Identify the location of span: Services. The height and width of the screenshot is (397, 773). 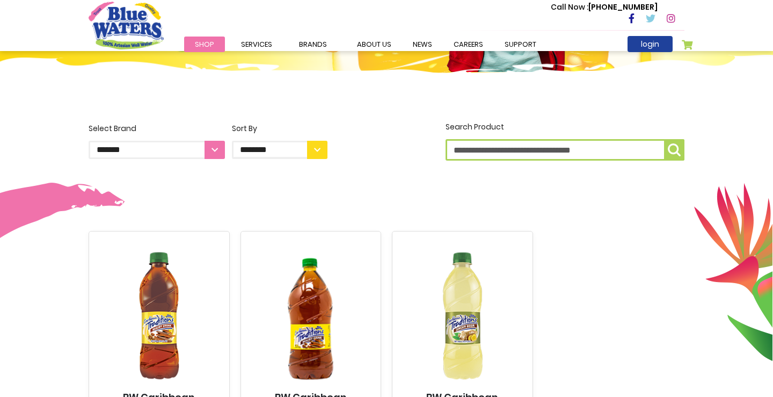
(257, 44).